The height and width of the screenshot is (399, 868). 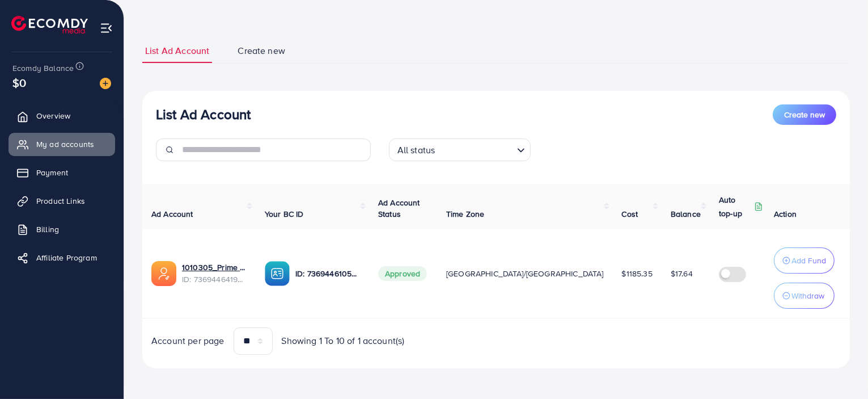 I want to click on span: Action, so click(x=785, y=214).